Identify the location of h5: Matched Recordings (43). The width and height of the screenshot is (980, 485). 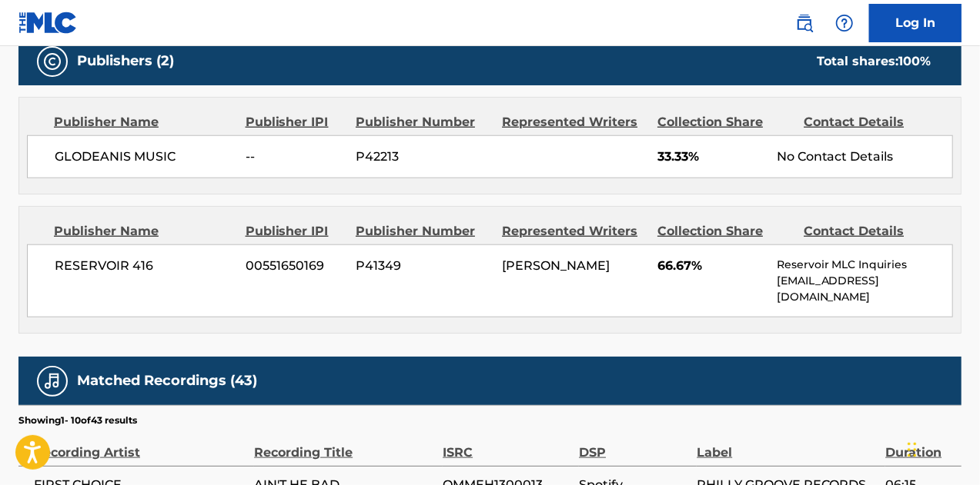
(167, 381).